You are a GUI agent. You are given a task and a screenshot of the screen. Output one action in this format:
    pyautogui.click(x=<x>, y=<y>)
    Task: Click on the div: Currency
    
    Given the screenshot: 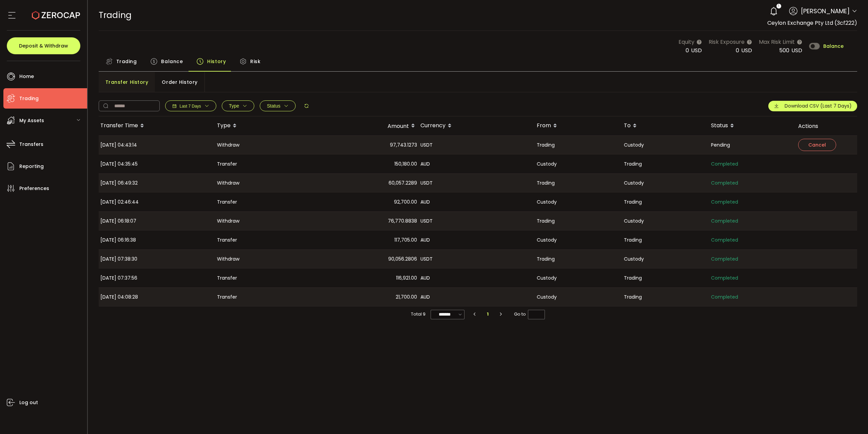 What is the action you would take?
    pyautogui.click(x=477, y=126)
    